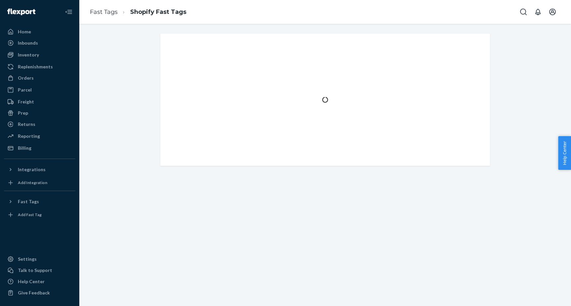 This screenshot has width=571, height=306. Describe the element at coordinates (40, 43) in the screenshot. I see `a: Inbounds` at that location.